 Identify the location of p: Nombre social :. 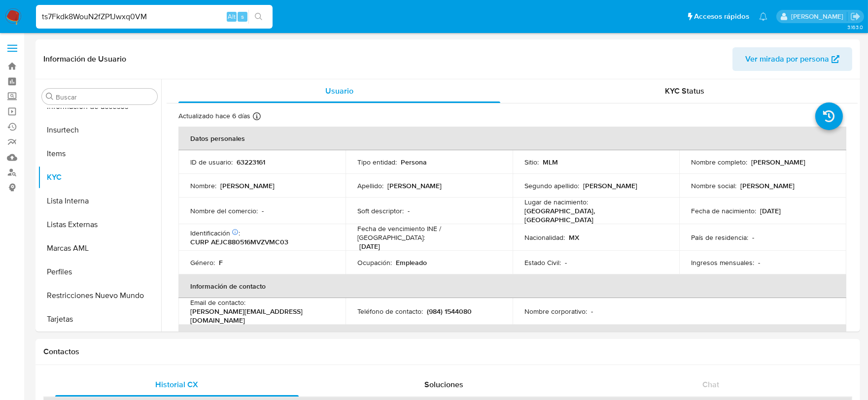
(714, 186).